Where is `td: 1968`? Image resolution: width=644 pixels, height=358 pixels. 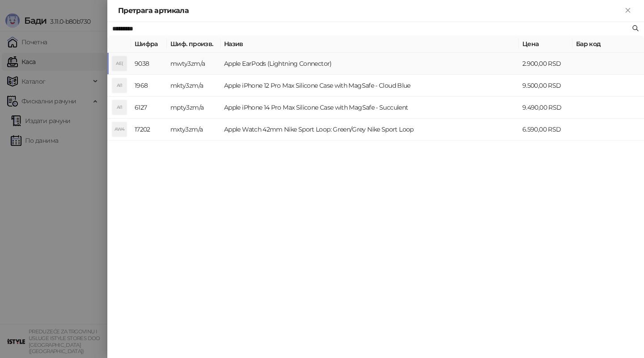
td: 1968 is located at coordinates (149, 85).